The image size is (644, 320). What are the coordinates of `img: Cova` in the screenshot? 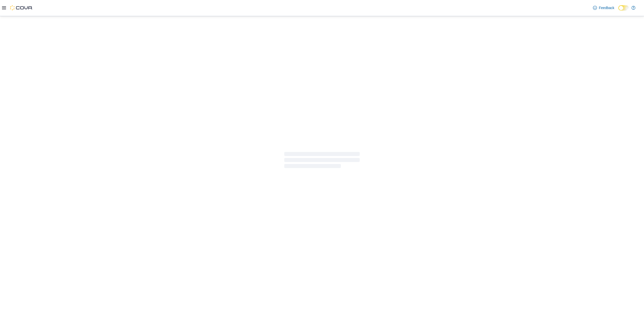 It's located at (21, 8).